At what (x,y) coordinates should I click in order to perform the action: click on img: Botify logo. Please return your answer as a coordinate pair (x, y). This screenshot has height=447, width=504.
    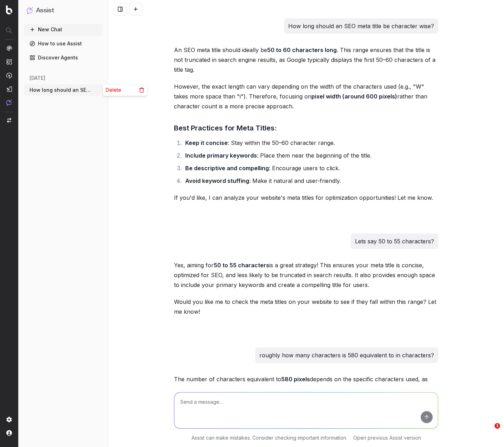
    Looking at the image, I should click on (9, 10).